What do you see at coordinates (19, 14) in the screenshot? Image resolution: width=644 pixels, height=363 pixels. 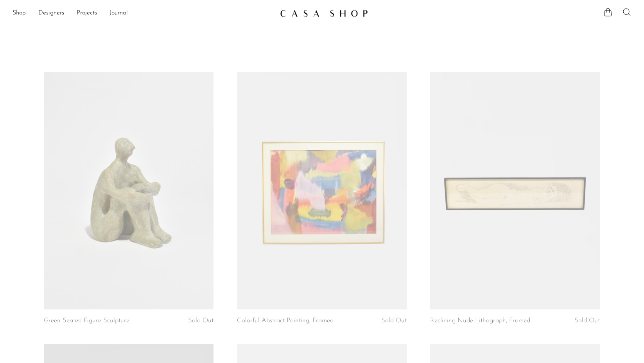 I see `a: Shop` at bounding box center [19, 14].